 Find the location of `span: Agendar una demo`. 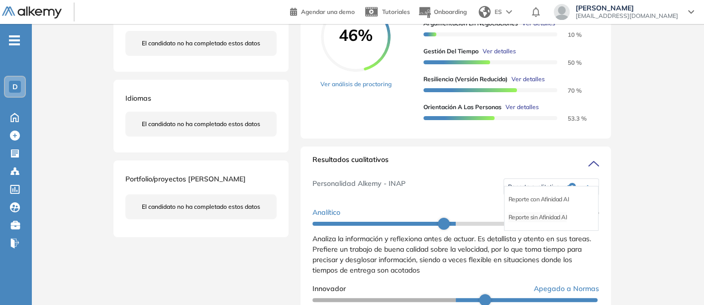

span: Agendar una demo is located at coordinates (328, 11).